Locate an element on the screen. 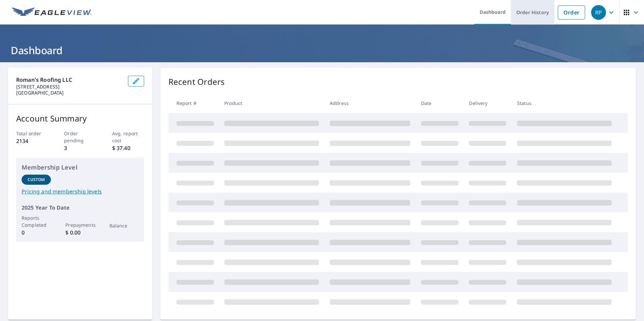  th: Status is located at coordinates (564, 103).